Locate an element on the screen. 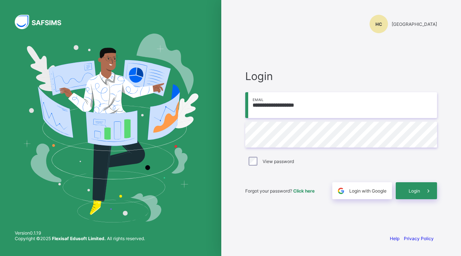  span: HC is located at coordinates (379, 24).